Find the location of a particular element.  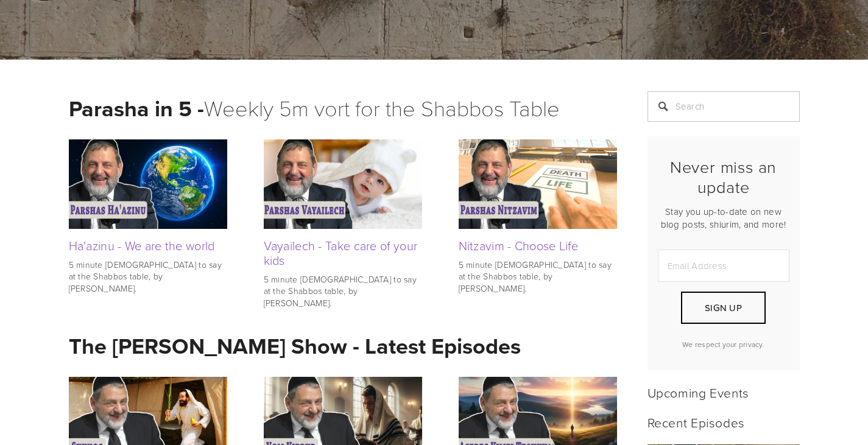

p: We respect your privacy. is located at coordinates (724, 345).